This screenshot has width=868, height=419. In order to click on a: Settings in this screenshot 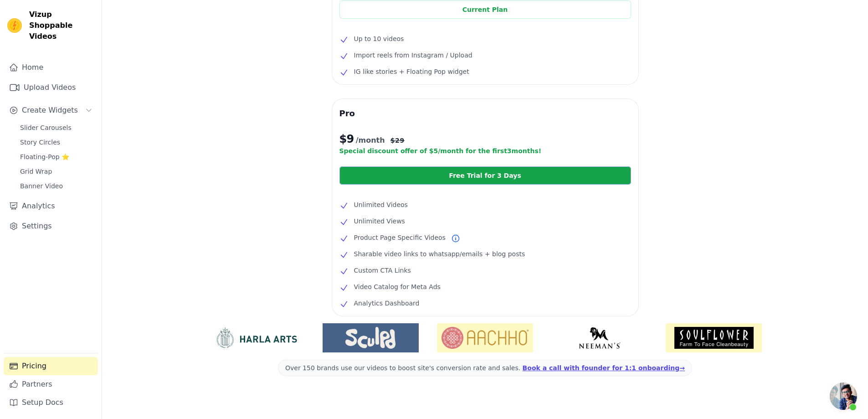, I will do `click(50, 226)`.